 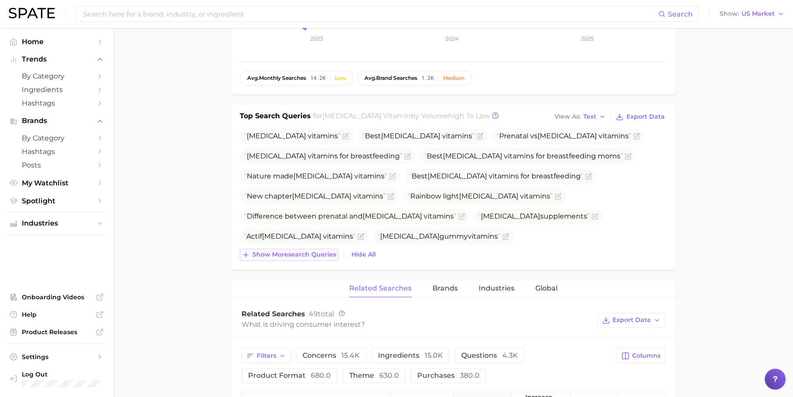 What do you see at coordinates (547, 288) in the screenshot?
I see `span: Global` at bounding box center [547, 288].